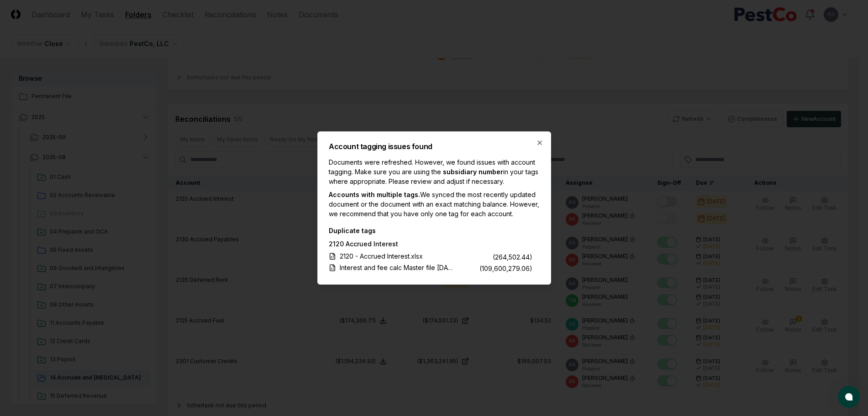 The width and height of the screenshot is (868, 416). What do you see at coordinates (506, 268) in the screenshot?
I see `div: (109,600,279.06)` at bounding box center [506, 268].